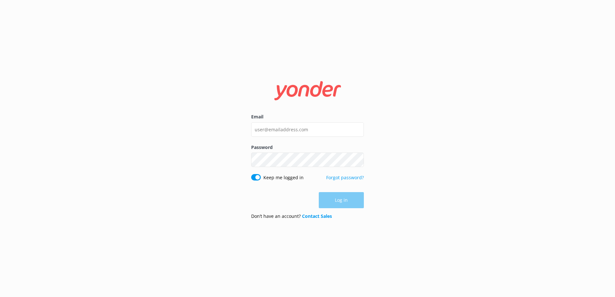 Image resolution: width=615 pixels, height=297 pixels. What do you see at coordinates (317, 216) in the screenshot?
I see `a: Contact Sales` at bounding box center [317, 216].